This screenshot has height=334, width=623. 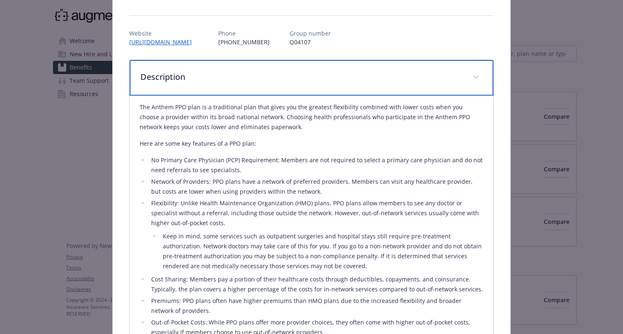 What do you see at coordinates (316, 235) in the screenshot?
I see `li: Flexibility: Unlike Health Maintenance Organization (HMO) plans, PPO plans allow members to see a...` at bounding box center [316, 235].